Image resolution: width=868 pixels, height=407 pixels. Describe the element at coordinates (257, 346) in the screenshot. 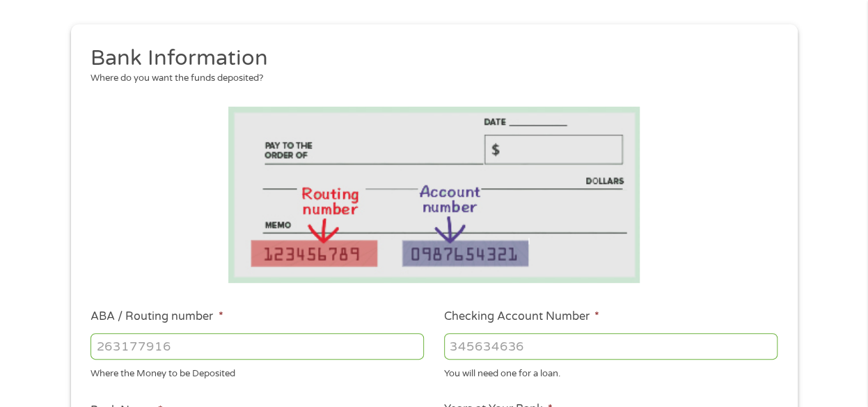

I see `input: 263177916` at that location.